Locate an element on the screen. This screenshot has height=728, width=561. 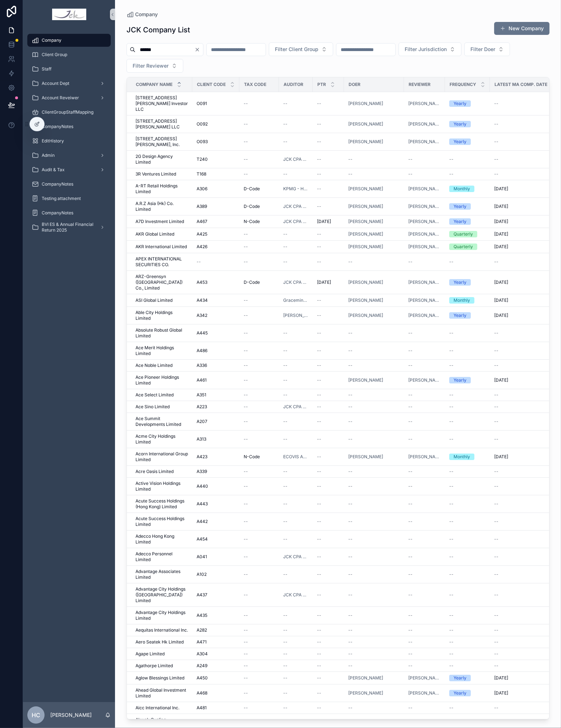
a: A306 is located at coordinates (216, 189).